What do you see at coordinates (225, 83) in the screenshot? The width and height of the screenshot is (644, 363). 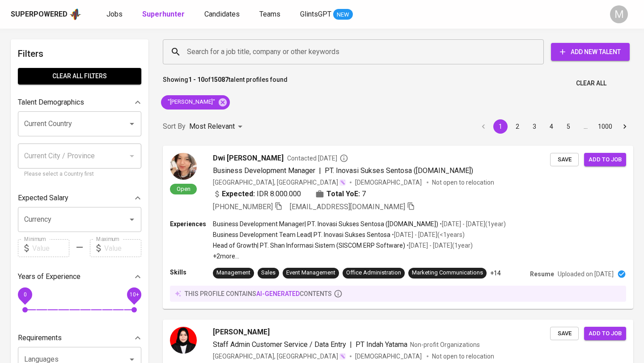 I see `p: Showing of talent profiles found` at bounding box center [225, 83].